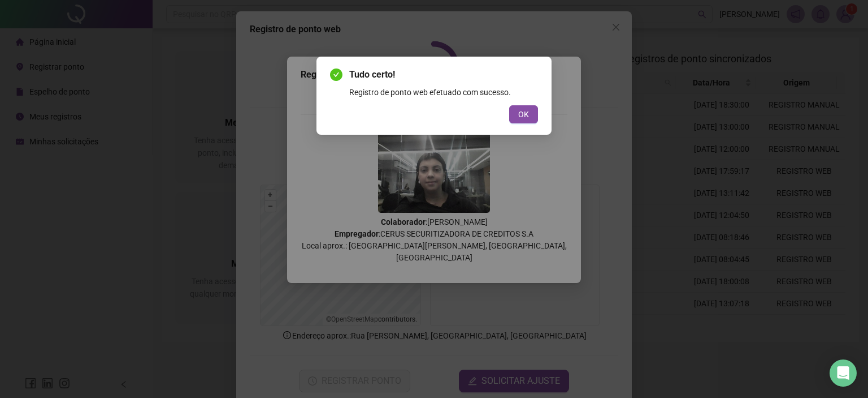 This screenshot has width=868, height=398. Describe the element at coordinates (843, 373) in the screenshot. I see `div: Open Intercom Messenger` at that location.